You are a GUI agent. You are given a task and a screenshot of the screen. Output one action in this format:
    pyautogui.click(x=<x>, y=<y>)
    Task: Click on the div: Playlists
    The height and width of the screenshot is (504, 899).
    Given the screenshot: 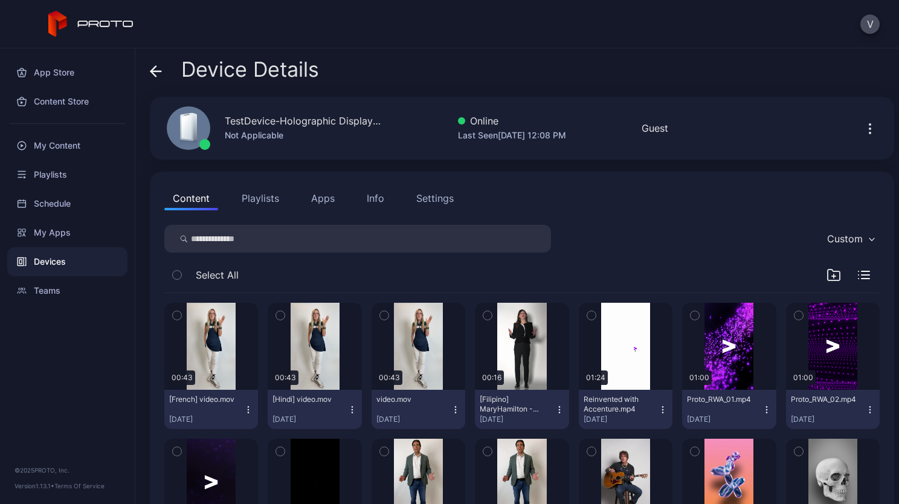 What is the action you would take?
    pyautogui.click(x=67, y=175)
    